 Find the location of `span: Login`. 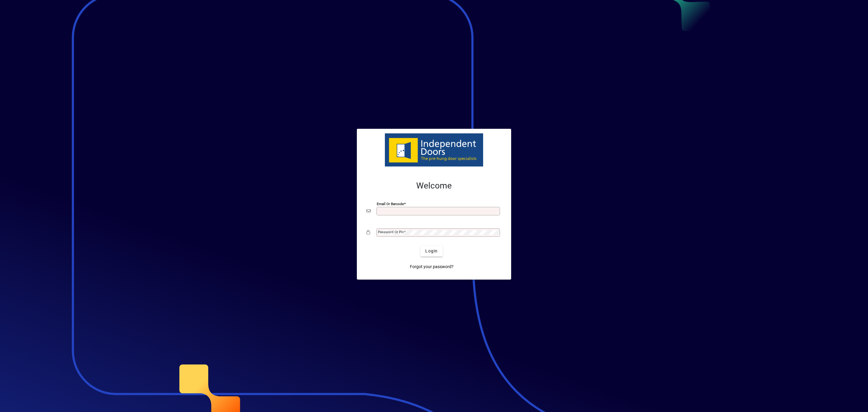

span: Login is located at coordinates (431, 251).